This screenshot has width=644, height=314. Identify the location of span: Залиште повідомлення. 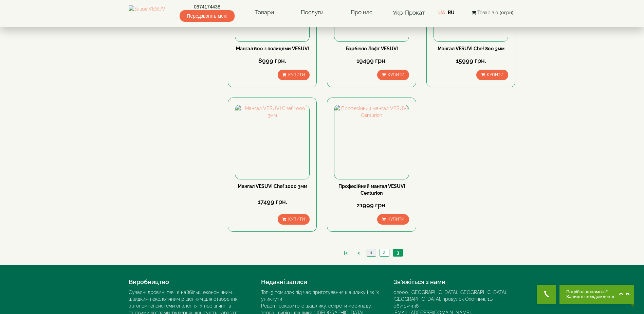
(590, 296).